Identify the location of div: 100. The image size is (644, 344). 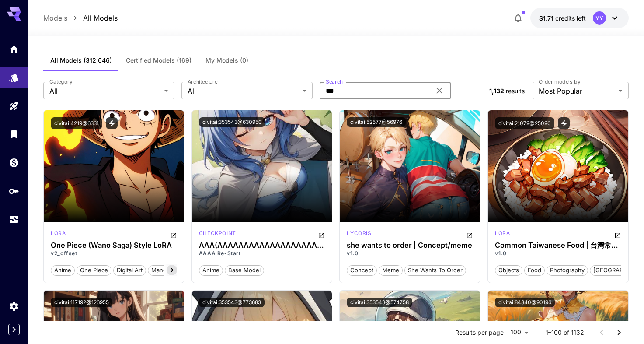
(519, 332).